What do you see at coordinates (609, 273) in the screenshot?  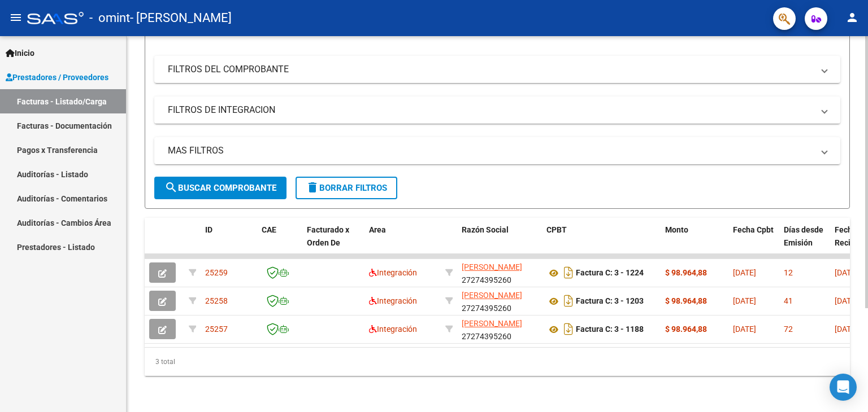 I see `strong: Factura C: 3 - 1224` at bounding box center [609, 273].